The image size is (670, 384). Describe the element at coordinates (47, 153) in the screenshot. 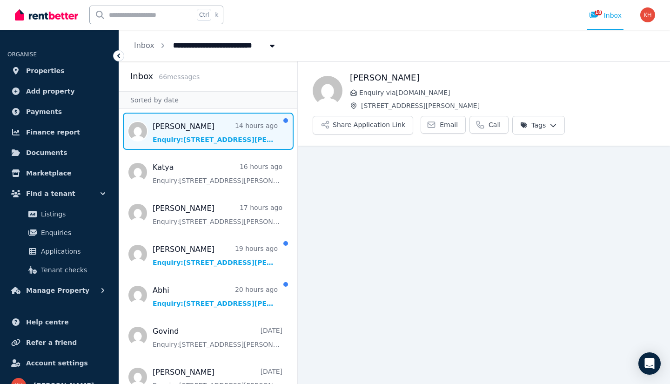

I see `span: Documents` at that location.